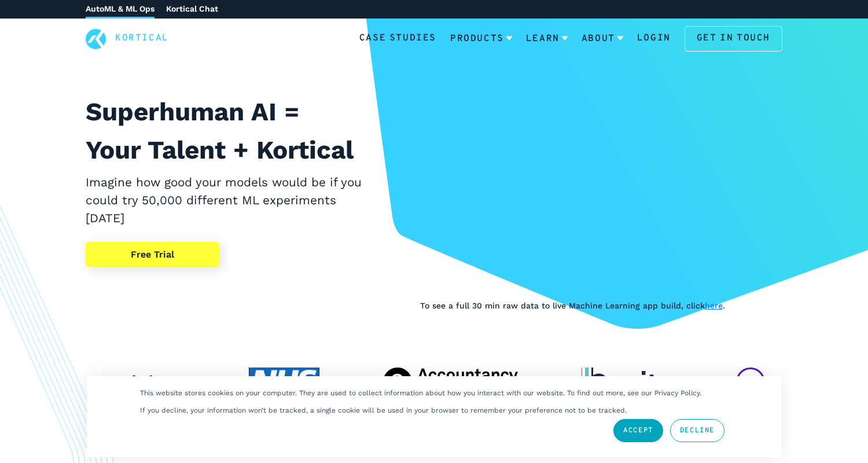 The image size is (868, 463). What do you see at coordinates (382, 410) in the screenshot?
I see `p: If you decline, your information won’t be tracked, a single cookie will be used in your browser t...` at bounding box center [382, 410].